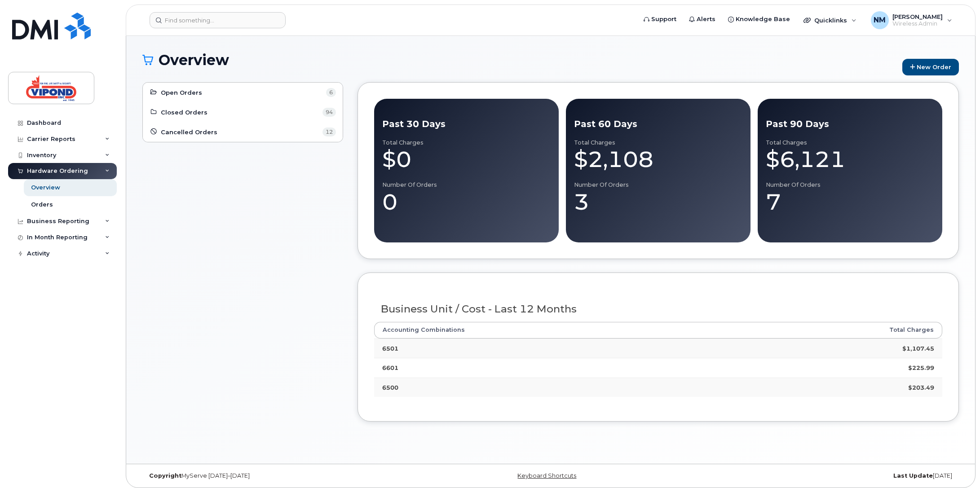  What do you see at coordinates (547, 475) in the screenshot?
I see `a: Keyboard Shortcuts` at bounding box center [547, 475].